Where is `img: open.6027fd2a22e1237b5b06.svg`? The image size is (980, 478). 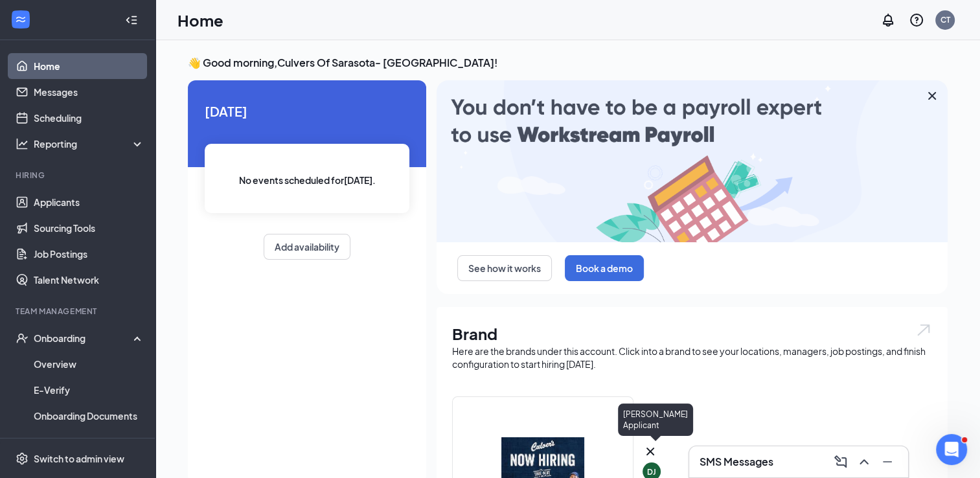 img: open.6027fd2a22e1237b5b06.svg is located at coordinates (924, 330).